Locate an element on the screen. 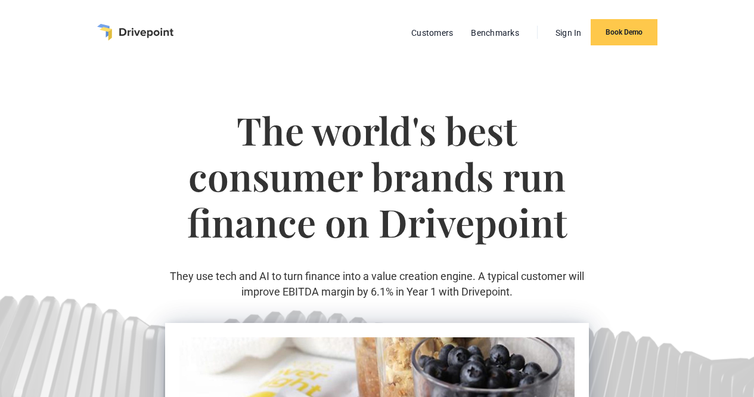 Image resolution: width=754 pixels, height=397 pixels. a: home is located at coordinates (135, 32).